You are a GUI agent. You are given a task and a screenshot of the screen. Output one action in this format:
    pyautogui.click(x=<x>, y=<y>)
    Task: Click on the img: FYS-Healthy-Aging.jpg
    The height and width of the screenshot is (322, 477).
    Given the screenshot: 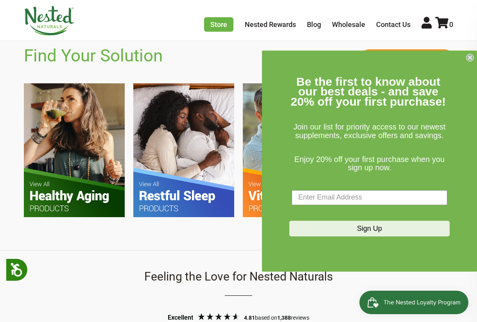 What is the action you would take?
    pyautogui.click(x=74, y=150)
    